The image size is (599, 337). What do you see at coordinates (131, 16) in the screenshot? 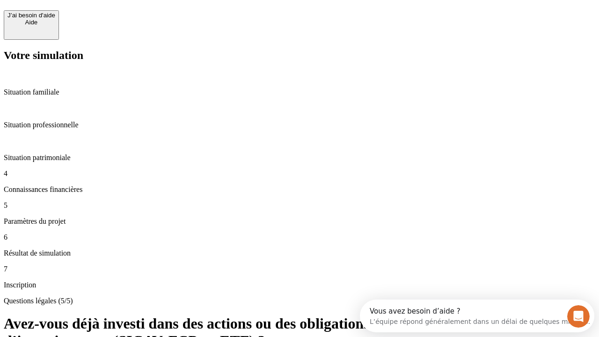
I see `div: Ouvrir le Messenger Intercom` at bounding box center [131, 16].